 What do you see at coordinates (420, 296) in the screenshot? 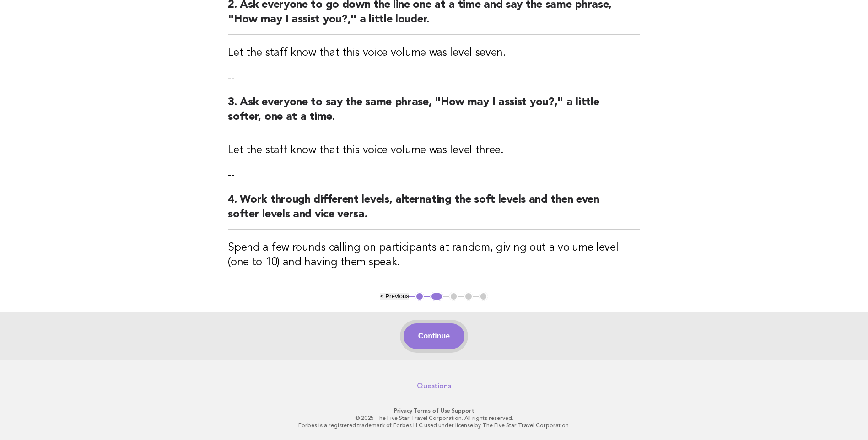
I see `button: 1` at bounding box center [420, 296].